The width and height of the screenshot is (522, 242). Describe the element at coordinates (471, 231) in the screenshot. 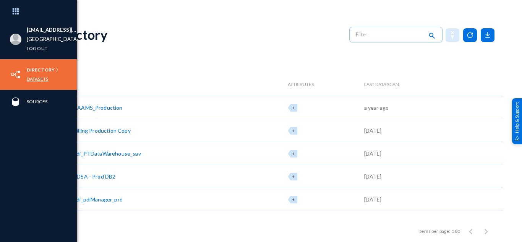

I see `button: Previous page` at that location.